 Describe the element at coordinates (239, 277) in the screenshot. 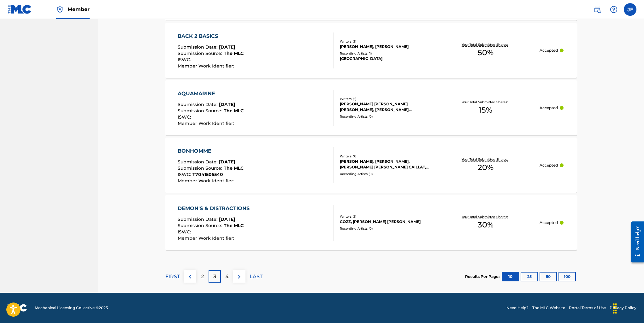

I see `img: right` at that location.